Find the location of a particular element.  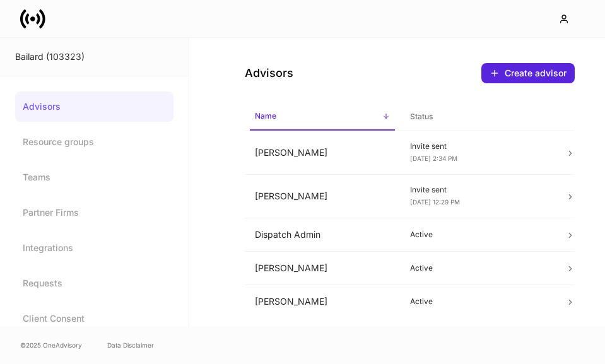

a: Teams is located at coordinates (94, 177).